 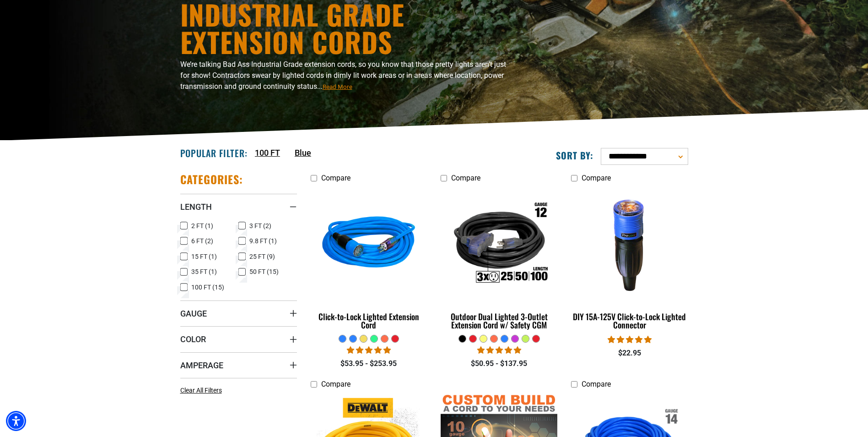 What do you see at coordinates (337, 87) in the screenshot?
I see `span: Read More` at bounding box center [337, 87].